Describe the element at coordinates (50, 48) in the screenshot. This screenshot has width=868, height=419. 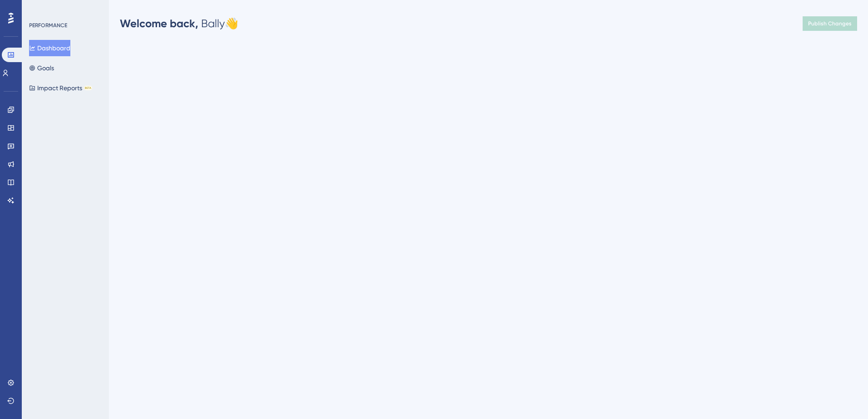
I see `button: Dashboard` at that location.